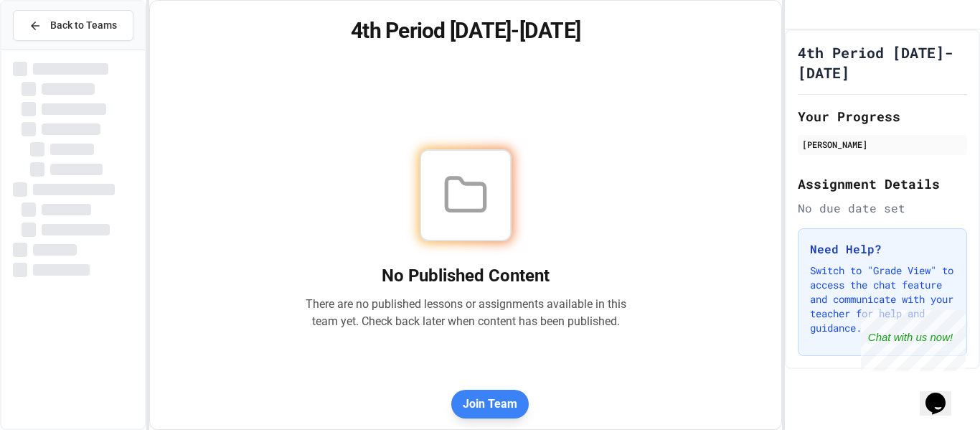 This screenshot has height=430, width=980. What do you see at coordinates (882, 117) in the screenshot?
I see `h2: Your Progress` at bounding box center [882, 117].